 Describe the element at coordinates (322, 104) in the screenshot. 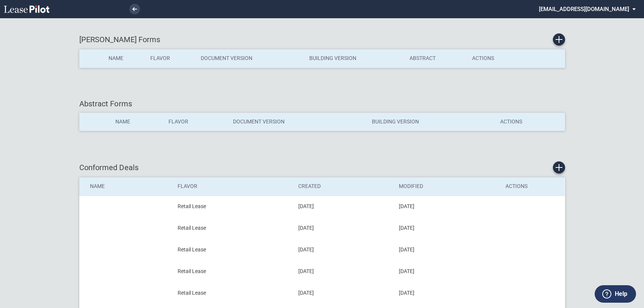

I see `div: Abstract Forms` at that location.